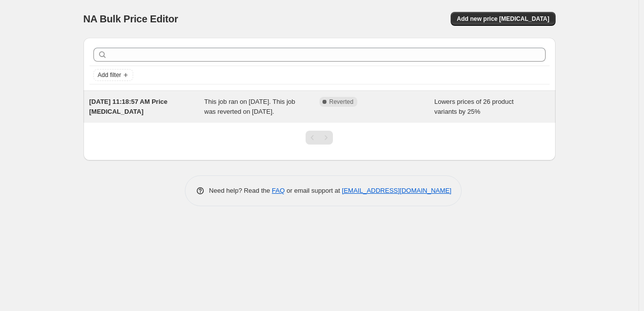  Describe the element at coordinates (278, 190) in the screenshot. I see `a: FAQ` at that location.